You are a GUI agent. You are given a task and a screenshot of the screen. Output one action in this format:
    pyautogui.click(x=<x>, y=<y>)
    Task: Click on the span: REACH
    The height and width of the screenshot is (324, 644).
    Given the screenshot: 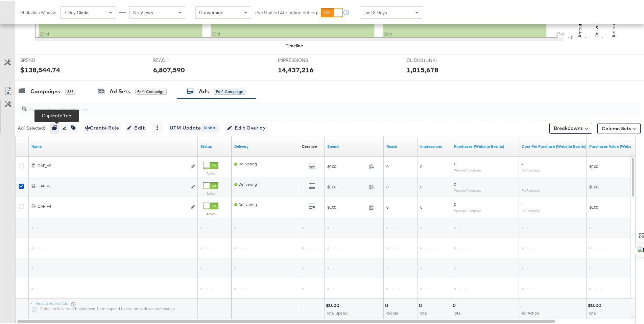 What is the action you would take?
    pyautogui.click(x=179, y=59)
    